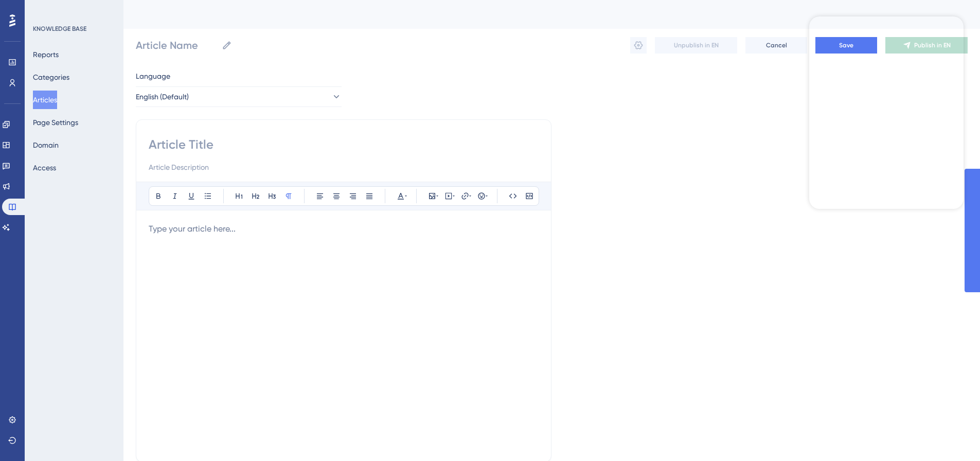 The image size is (980, 461). Describe the element at coordinates (44, 100) in the screenshot. I see `button: Articles` at that location.